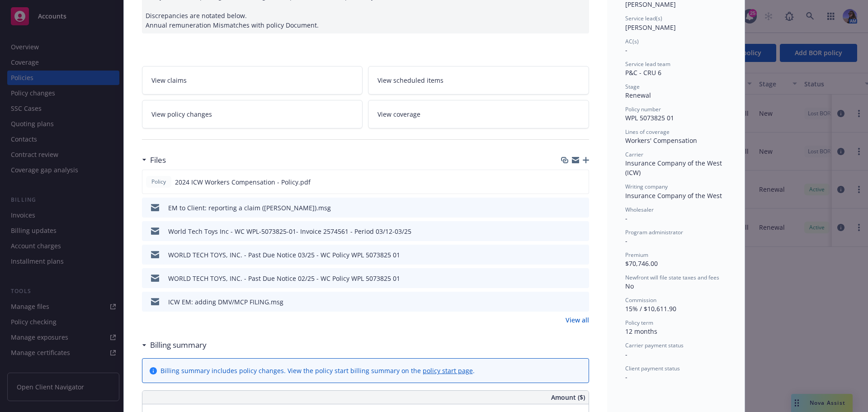 The height and width of the screenshot is (412, 868). Describe the element at coordinates (643, 109) in the screenshot. I see `span: Policy number` at that location.